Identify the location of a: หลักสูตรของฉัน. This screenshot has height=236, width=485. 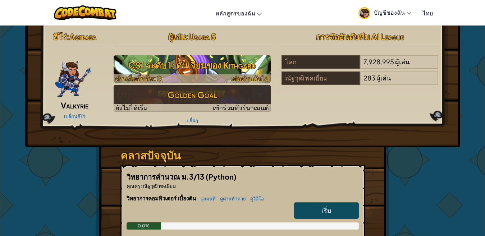
(238, 13).